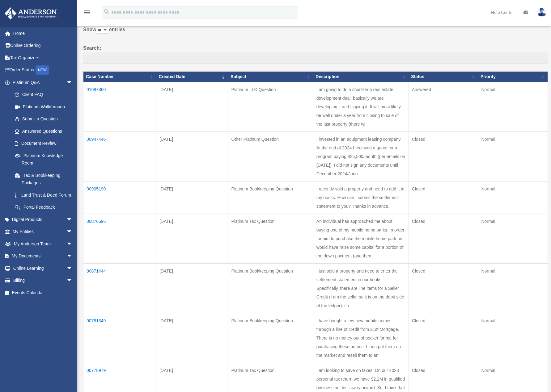  Describe the element at coordinates (43, 58) in the screenshot. I see `a: Tax Organizers` at that location.